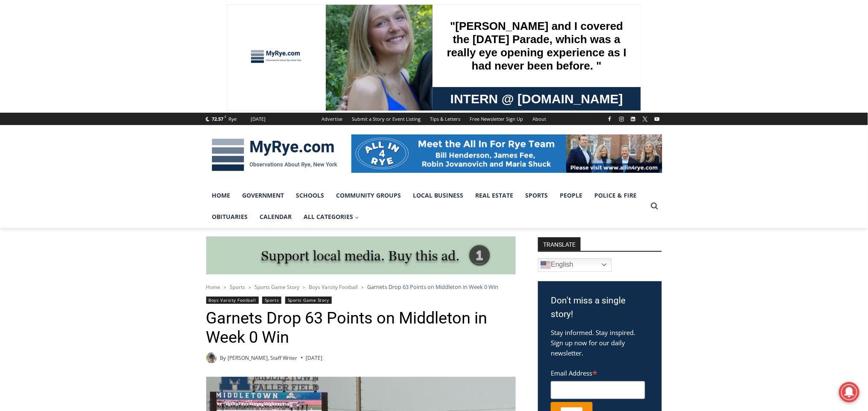 This screenshot has height=411, width=868. I want to click on a: X, so click(645, 119).